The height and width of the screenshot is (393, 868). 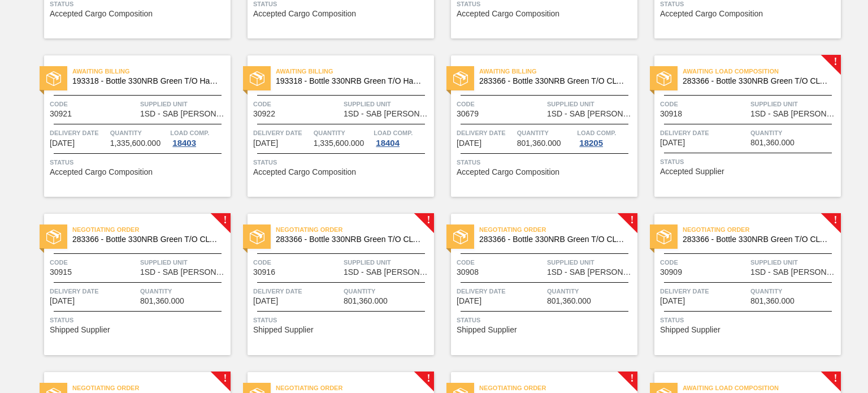 What do you see at coordinates (332, 126) in the screenshot?
I see `a: statusAwaiting Billing193318 - Bottle 330NRB Green T/O Handi Fly FishCode30922Supplied Unit1SD - ...` at bounding box center [332, 126].